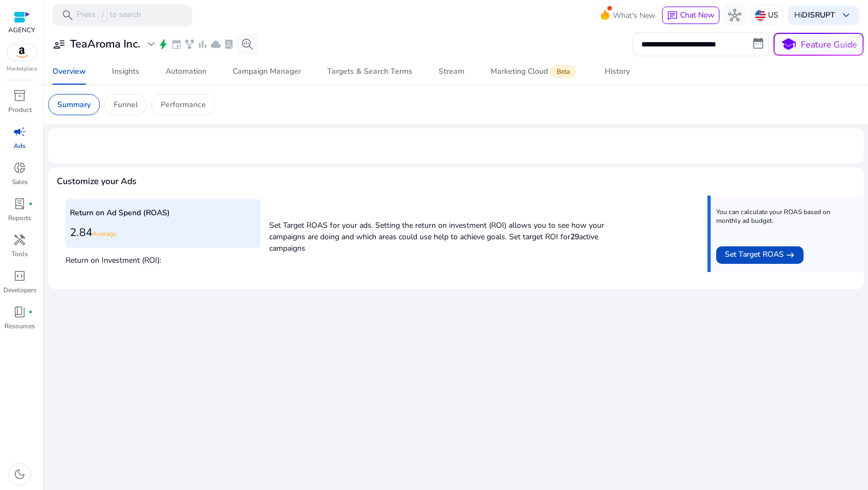 Image resolution: width=868 pixels, height=490 pixels. What do you see at coordinates (634, 15) in the screenshot?
I see `span: What's New` at bounding box center [634, 15].